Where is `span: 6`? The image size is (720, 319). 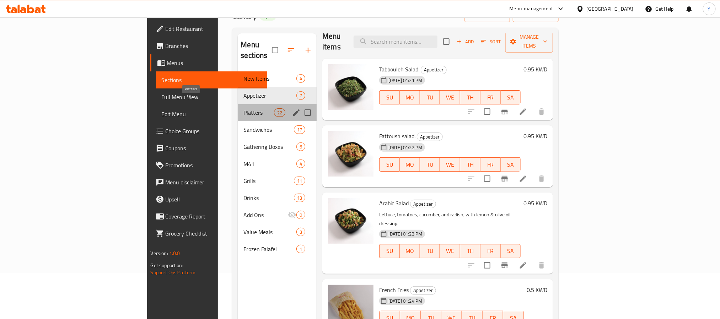 span: 6 is located at coordinates (300, 147).